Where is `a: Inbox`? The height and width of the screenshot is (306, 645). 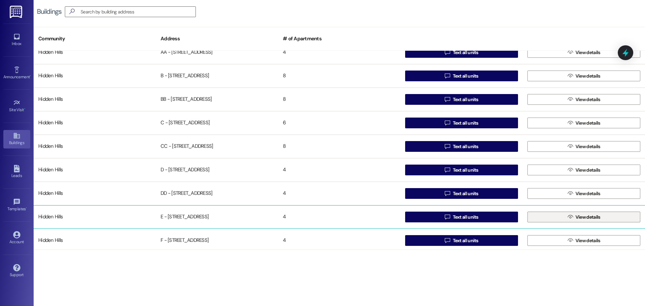
a: Inbox is located at coordinates (17, 40).